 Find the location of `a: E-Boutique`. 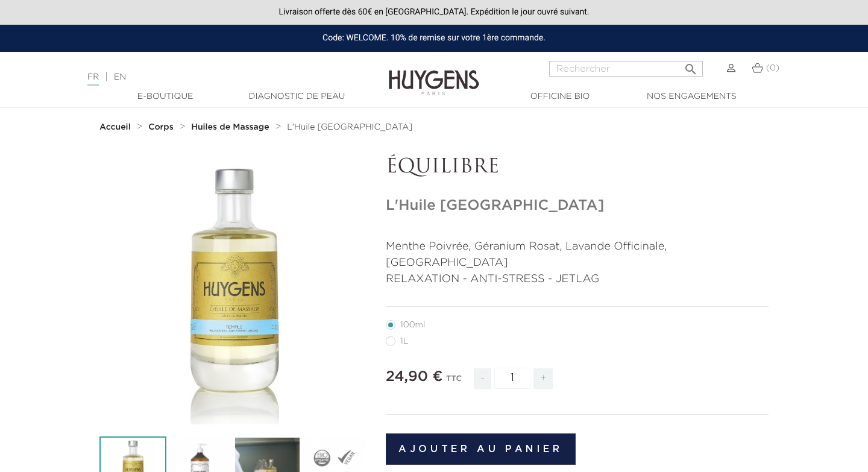

a: E-Boutique is located at coordinates (165, 96).